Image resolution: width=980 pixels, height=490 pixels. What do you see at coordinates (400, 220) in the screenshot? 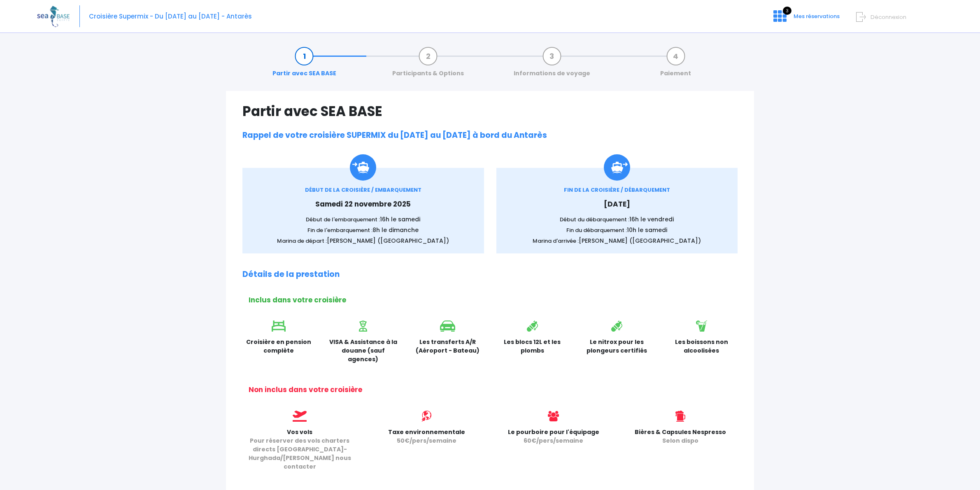
I see `span: 16h le samedi` at bounding box center [400, 220].